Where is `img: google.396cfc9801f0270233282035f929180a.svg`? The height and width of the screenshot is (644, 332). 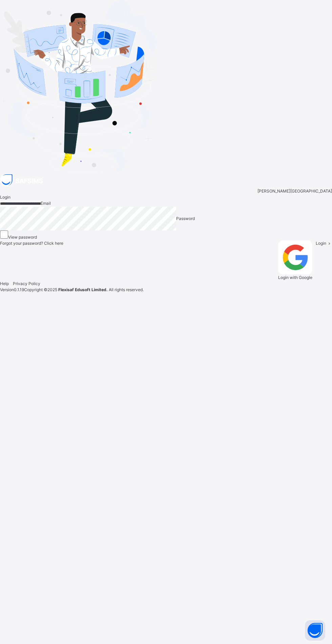
img: google.396cfc9801f0270233282035f929180a.svg is located at coordinates (295, 257).